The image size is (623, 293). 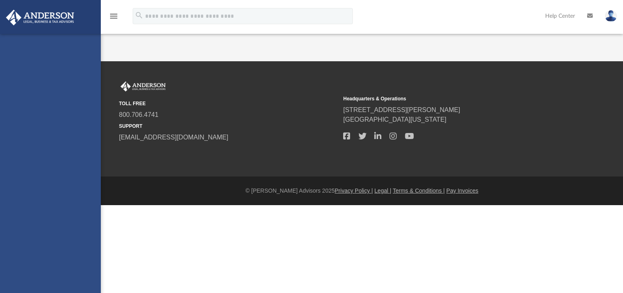 I want to click on a: Terms & Conditions |, so click(x=419, y=191).